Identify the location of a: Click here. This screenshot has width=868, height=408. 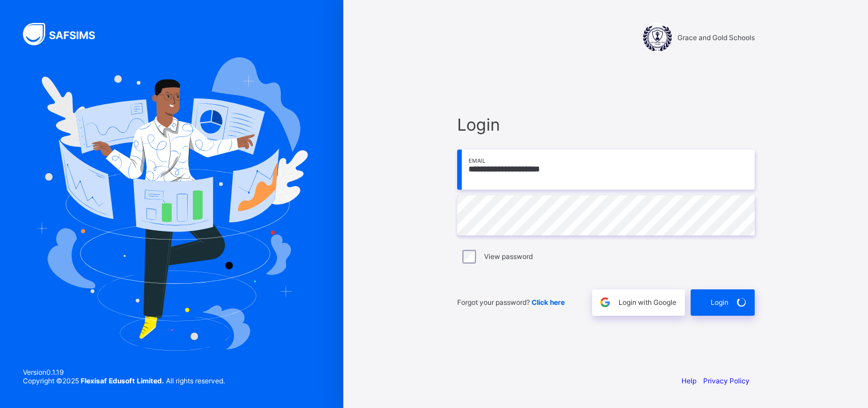
(549, 302).